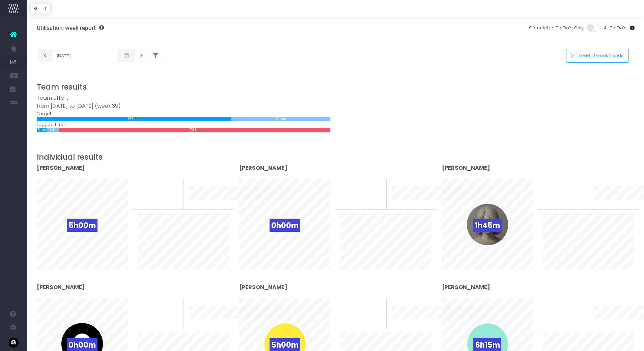 The image size is (644, 351). What do you see at coordinates (600, 56) in the screenshot?
I see `span: Load 10 week trends` at bounding box center [600, 56].